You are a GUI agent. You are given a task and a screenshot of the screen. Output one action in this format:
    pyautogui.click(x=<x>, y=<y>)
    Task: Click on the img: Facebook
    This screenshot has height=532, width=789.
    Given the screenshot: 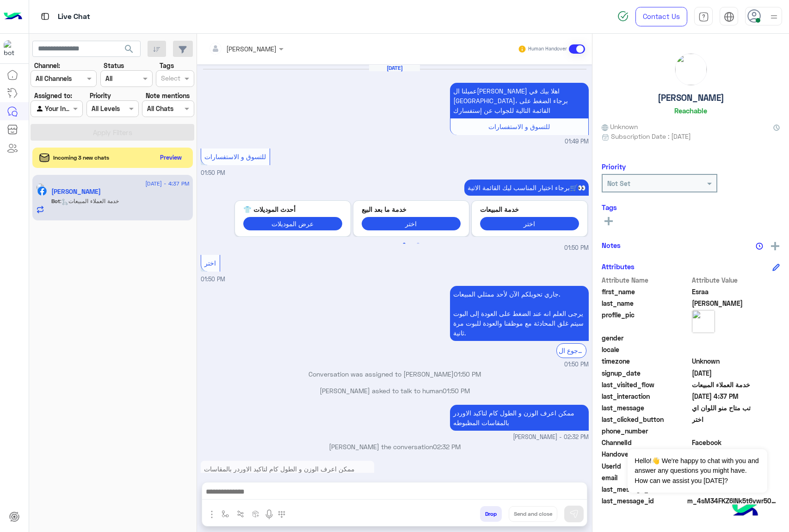 What is the action you would take?
    pyautogui.click(x=42, y=191)
    